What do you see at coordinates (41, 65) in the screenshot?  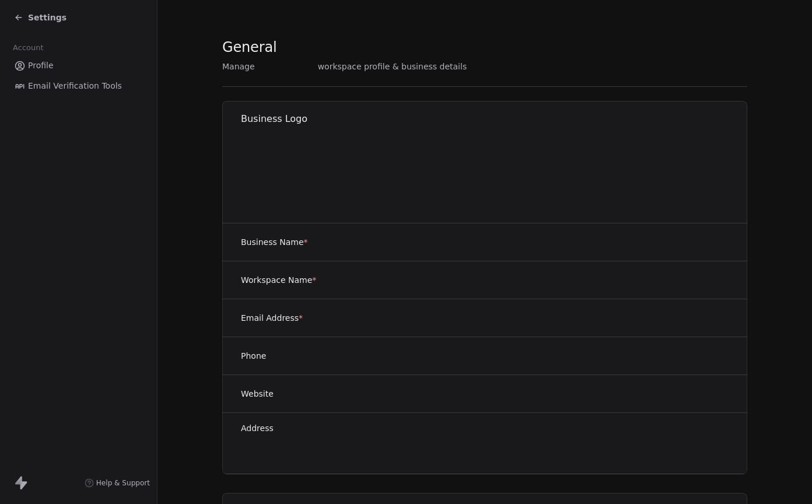 I see `span: Profile` at bounding box center [41, 65].